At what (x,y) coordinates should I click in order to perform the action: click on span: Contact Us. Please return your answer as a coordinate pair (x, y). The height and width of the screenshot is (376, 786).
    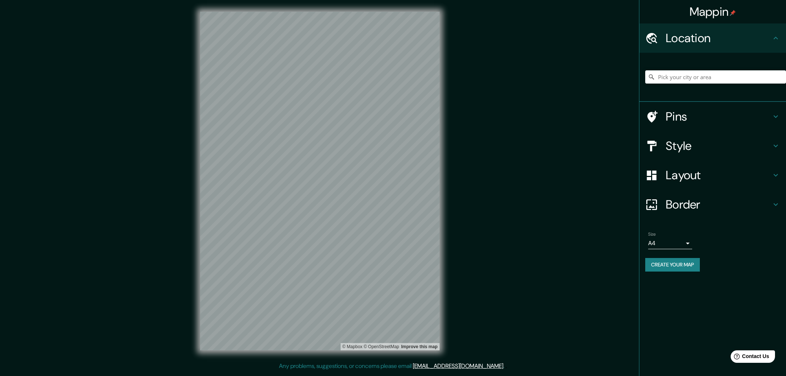
    Looking at the image, I should click on (35, 9).